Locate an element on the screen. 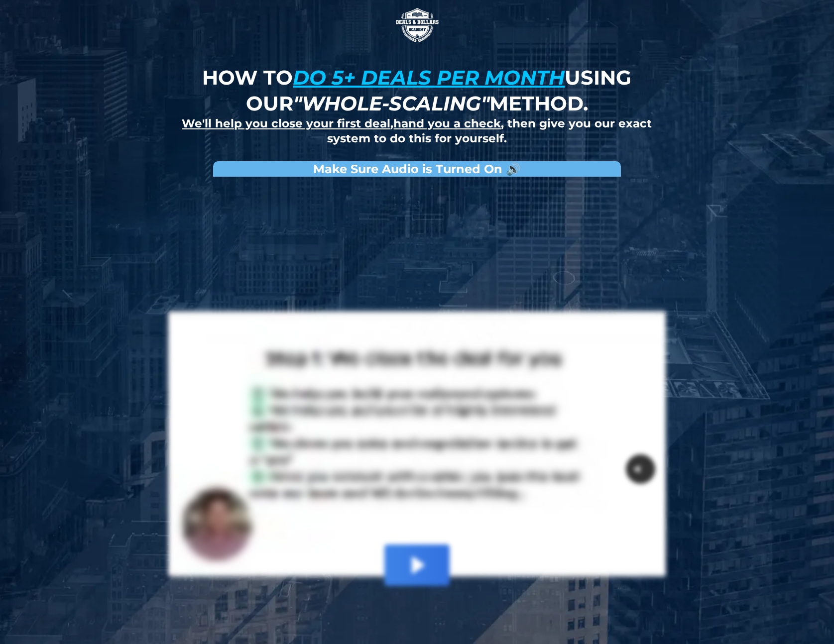 The image size is (834, 644). strong: Make Sure Audio is Turned On 🔊 is located at coordinates (417, 168).